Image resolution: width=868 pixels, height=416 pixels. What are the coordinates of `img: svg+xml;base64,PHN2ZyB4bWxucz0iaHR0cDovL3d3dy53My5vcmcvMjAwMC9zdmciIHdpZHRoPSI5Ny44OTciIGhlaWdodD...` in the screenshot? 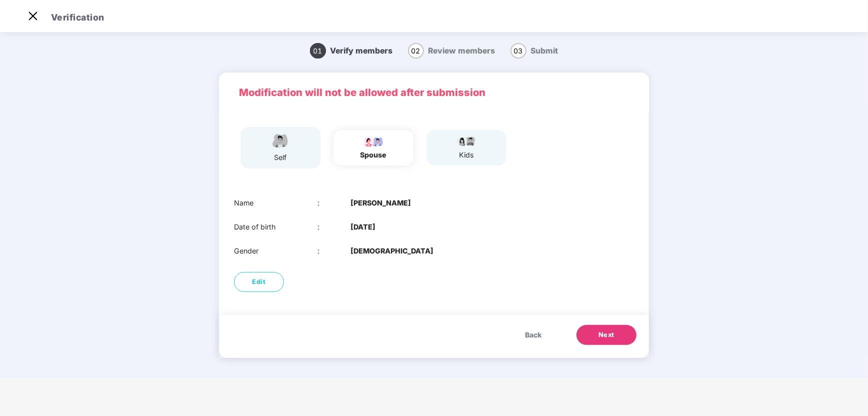 It's located at (373, 141).